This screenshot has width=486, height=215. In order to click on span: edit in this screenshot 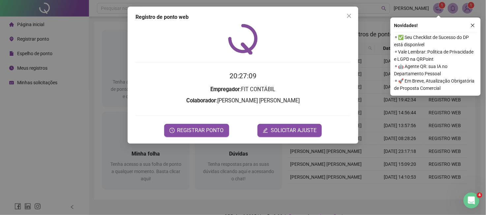, I will do `click(265, 130)`.